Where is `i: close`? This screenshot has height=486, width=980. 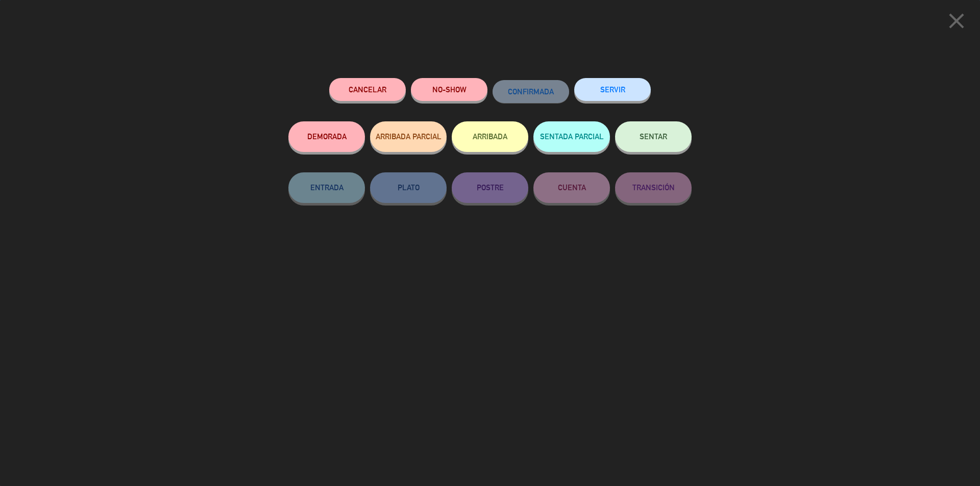 i: close is located at coordinates (956, 21).